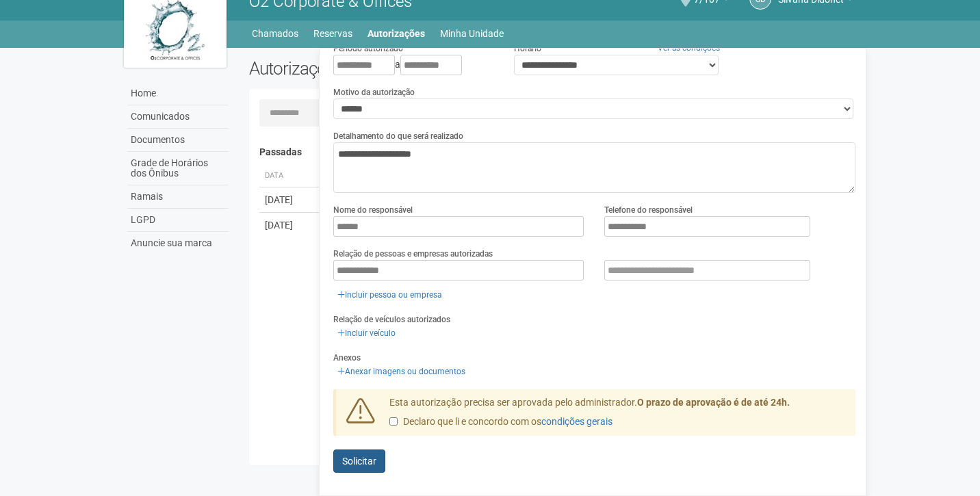 The height and width of the screenshot is (496, 980). Describe the element at coordinates (366, 333) in the screenshot. I see `a: Incluir veículo` at that location.